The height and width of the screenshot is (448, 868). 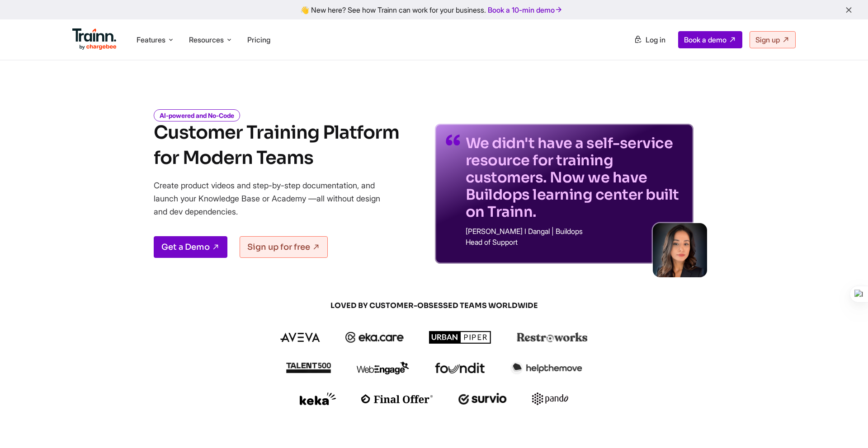 I want to click on img: Trainn Logo, so click(x=95, y=40).